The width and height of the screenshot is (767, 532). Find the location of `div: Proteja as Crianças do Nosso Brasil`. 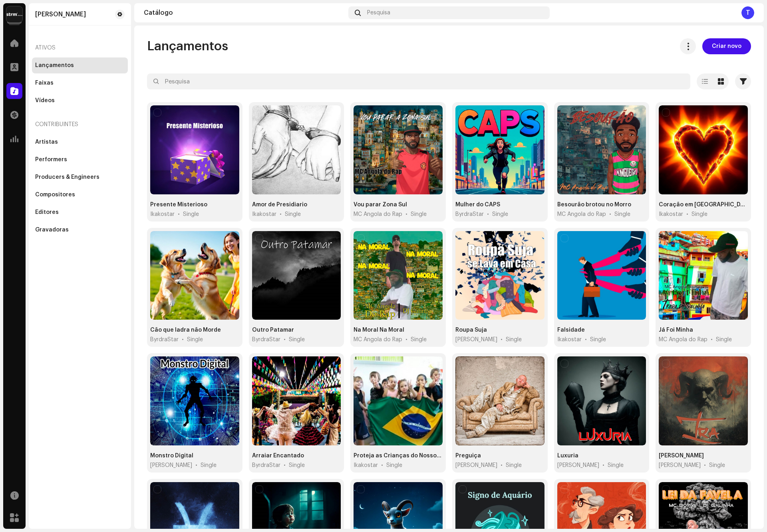

div: Proteja as Crianças do Nosso Brasil is located at coordinates (397, 456).